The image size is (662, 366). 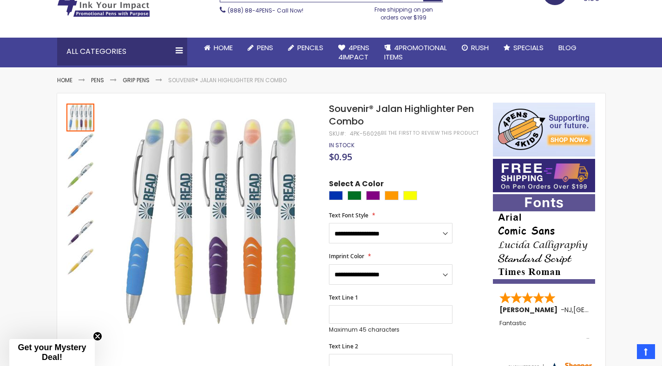 I want to click on img: font-personalization-examples, so click(x=544, y=239).